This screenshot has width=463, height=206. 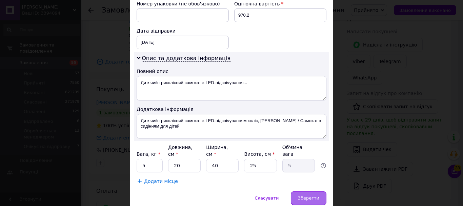 I want to click on div: Повний опис, so click(x=232, y=71).